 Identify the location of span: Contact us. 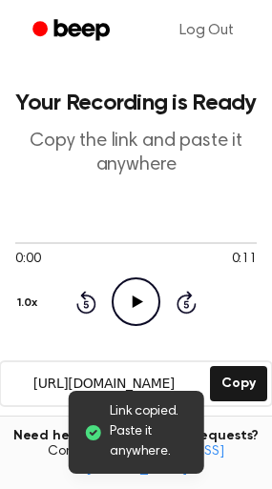
(135, 461).